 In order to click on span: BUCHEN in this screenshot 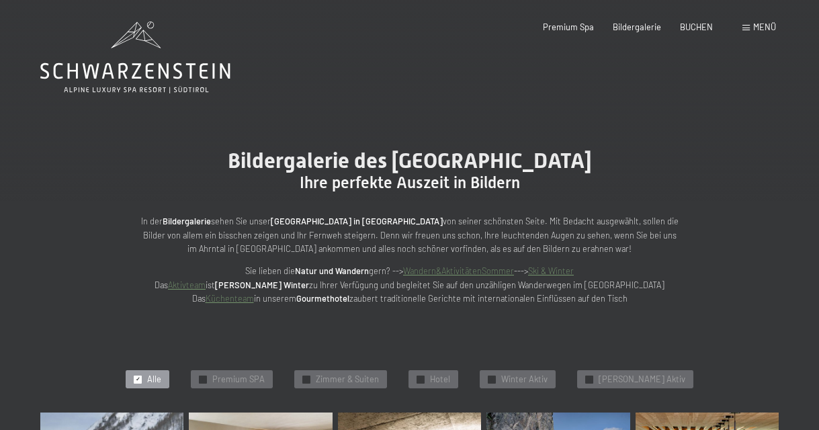, I will do `click(696, 27)`.